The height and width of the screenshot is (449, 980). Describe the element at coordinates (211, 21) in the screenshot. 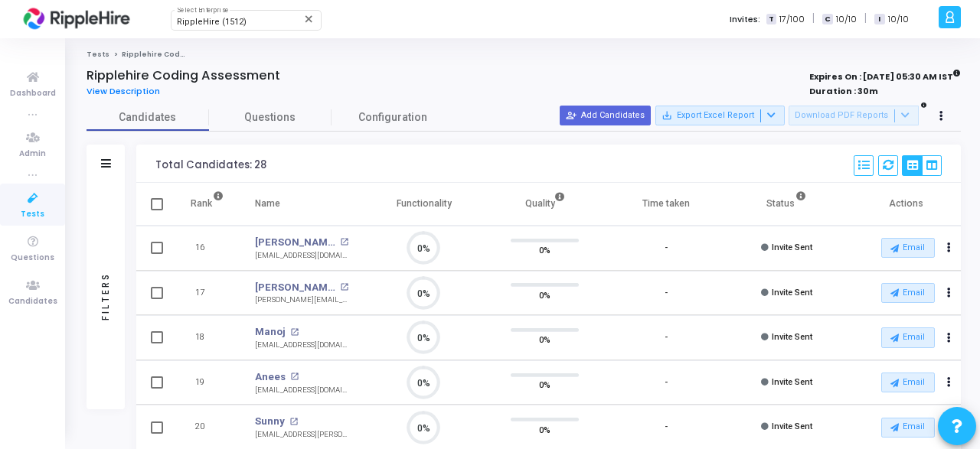

I see `span: RippleHire (1512)` at that location.